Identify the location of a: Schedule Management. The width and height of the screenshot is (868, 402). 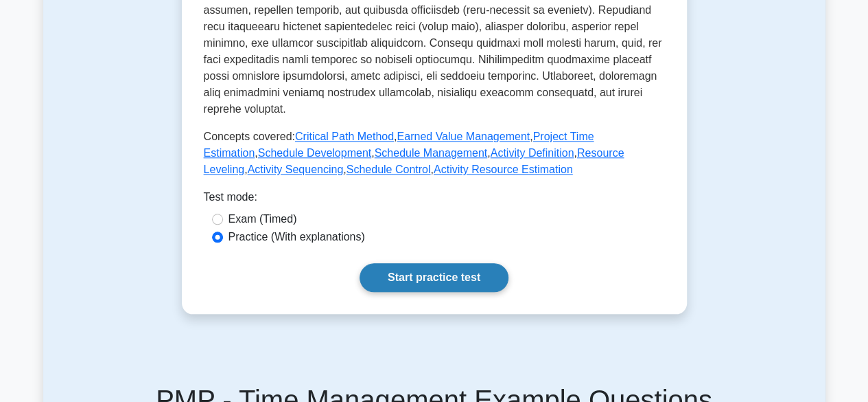
(431, 152).